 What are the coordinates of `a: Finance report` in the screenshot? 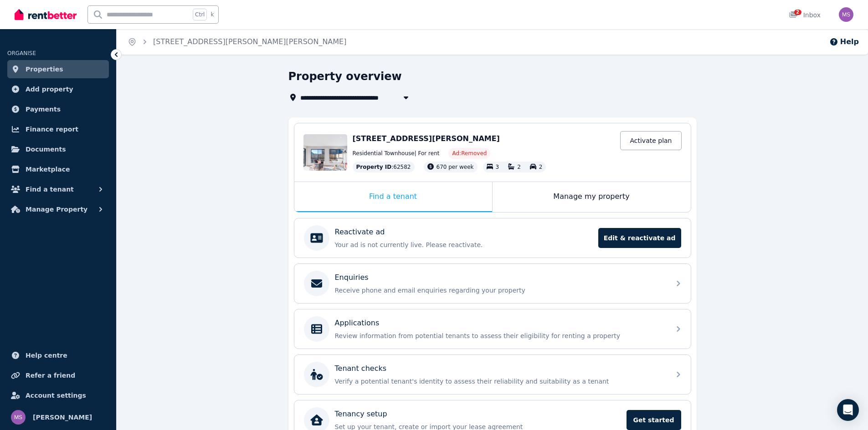 It's located at (58, 129).